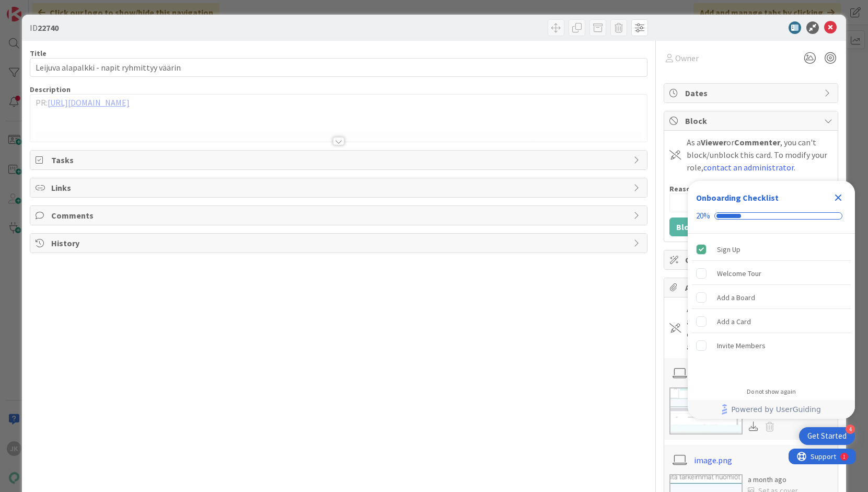  I want to click on span: Comments, so click(340, 215).